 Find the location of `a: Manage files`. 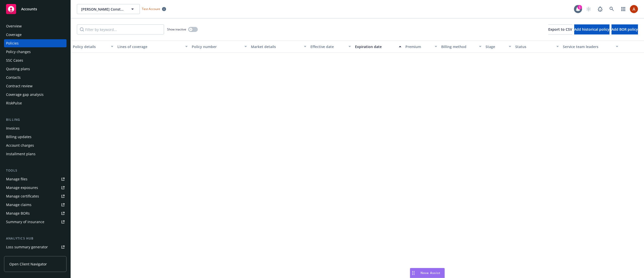

a: Manage files is located at coordinates (35, 179).